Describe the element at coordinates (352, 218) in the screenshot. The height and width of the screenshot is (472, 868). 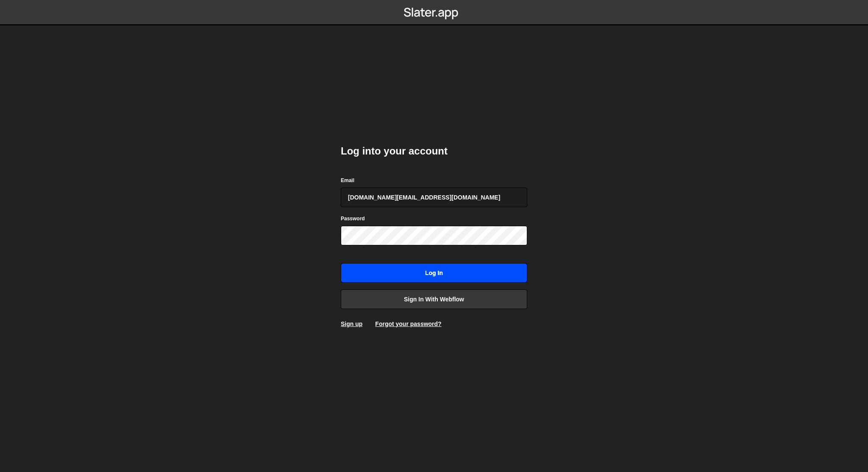
I see `label: Password` at that location.